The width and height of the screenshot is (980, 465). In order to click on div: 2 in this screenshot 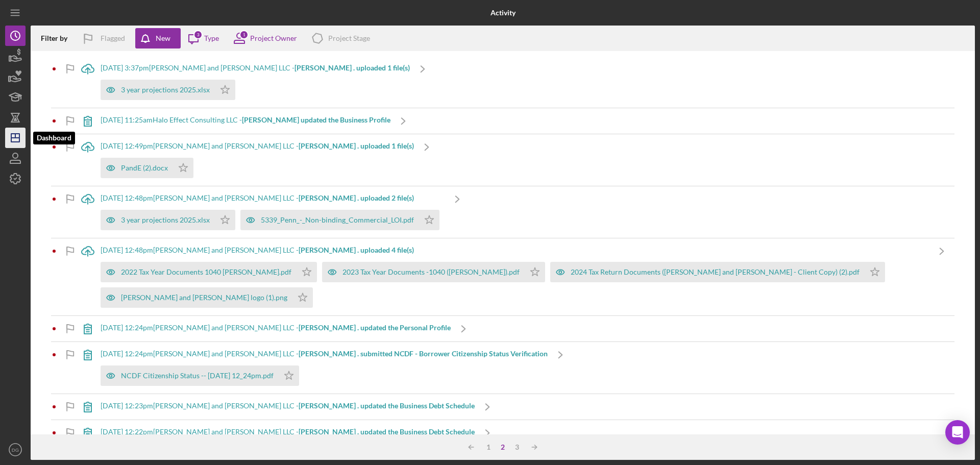, I will do `click(503, 448)`.